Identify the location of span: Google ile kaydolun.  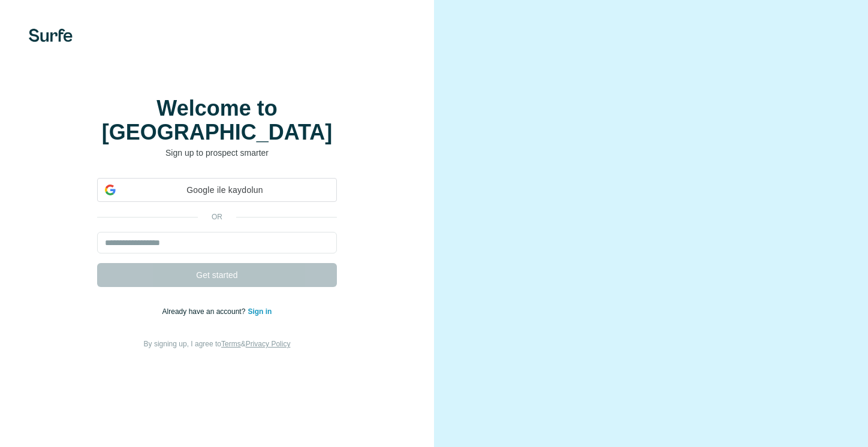
(225, 190).